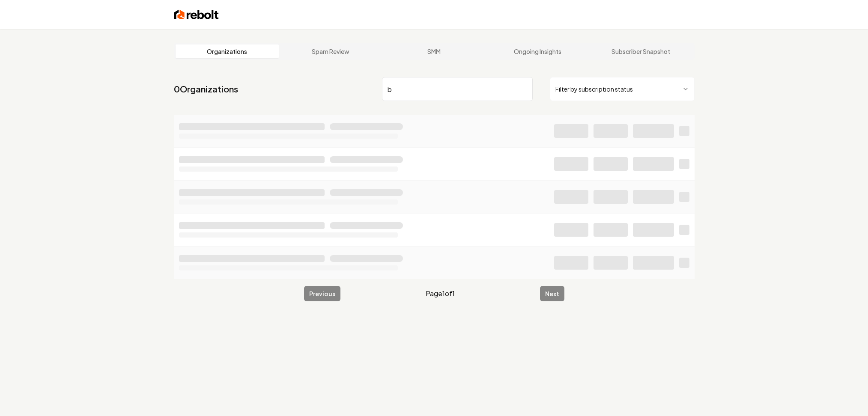 The width and height of the screenshot is (868, 416). Describe the element at coordinates (458, 89) in the screenshot. I see `input: Search by name or ID` at that location.